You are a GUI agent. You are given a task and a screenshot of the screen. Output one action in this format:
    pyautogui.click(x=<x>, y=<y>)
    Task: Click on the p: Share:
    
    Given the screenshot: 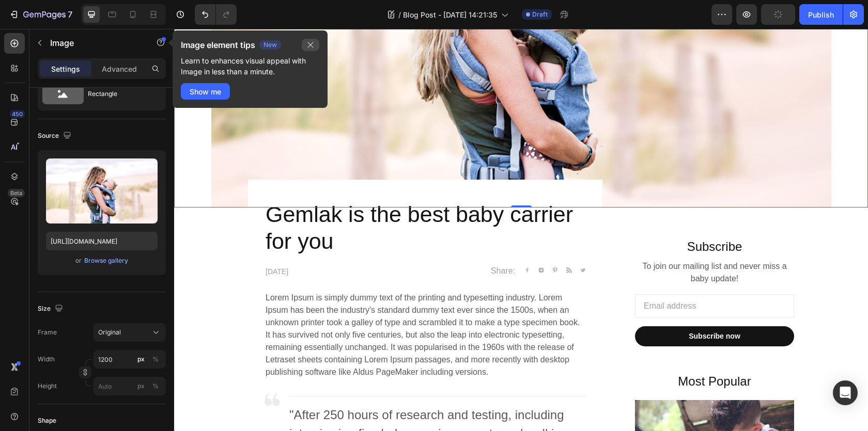 What is the action you would take?
    pyautogui.click(x=328, y=242)
    